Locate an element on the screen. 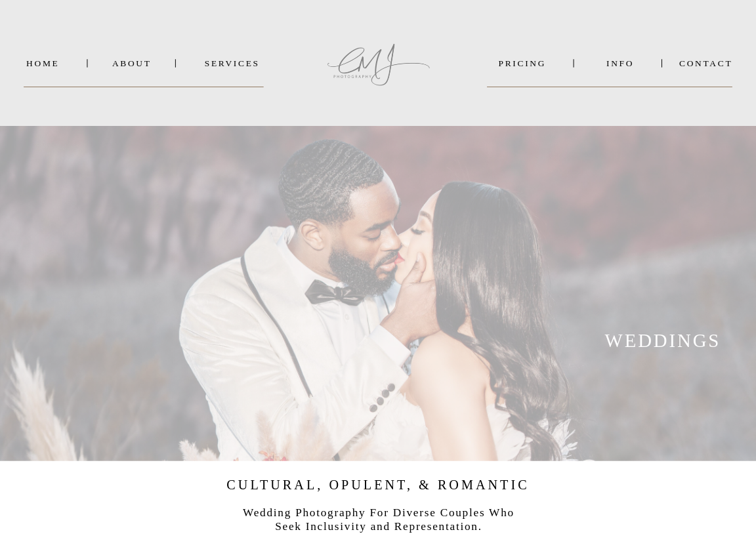 This screenshot has height=551, width=756. h3: Wedding Photography For Diverse Couples Who Seek Inclusivity and Representation. is located at coordinates (379, 522).